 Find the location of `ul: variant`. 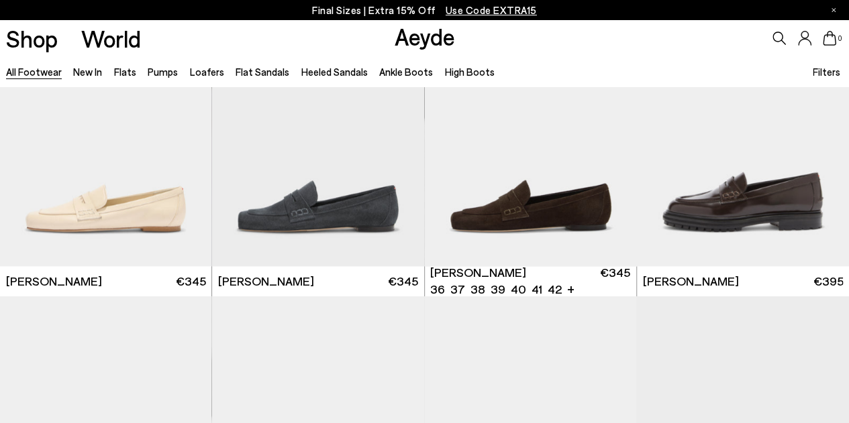

ul: variant is located at coordinates (494, 289).